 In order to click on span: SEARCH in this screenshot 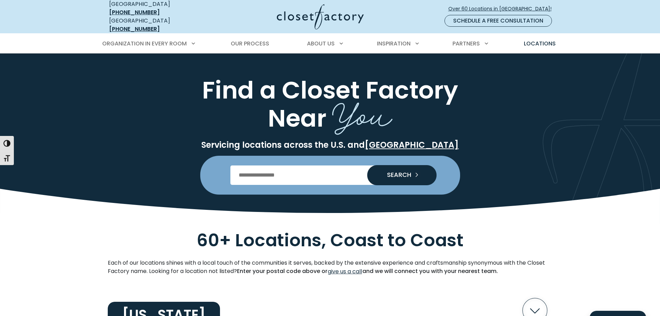, I will do `click(397, 175)`.